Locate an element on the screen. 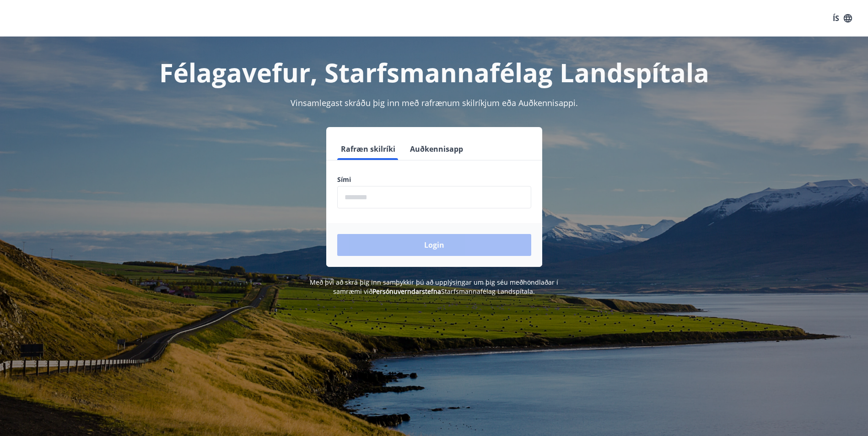 This screenshot has width=868, height=436. button: Auðkennisapp is located at coordinates (436, 149).